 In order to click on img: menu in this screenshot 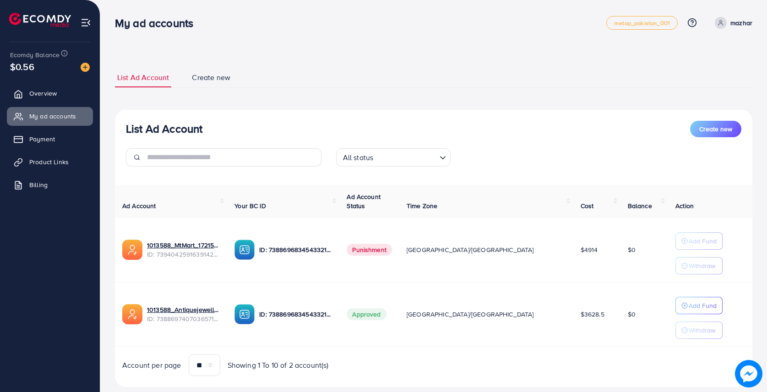, I will do `click(86, 22)`.